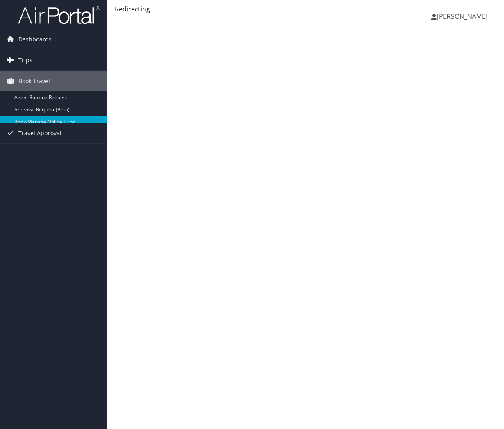  Describe the element at coordinates (40, 133) in the screenshot. I see `span: Travel Approval` at that location.